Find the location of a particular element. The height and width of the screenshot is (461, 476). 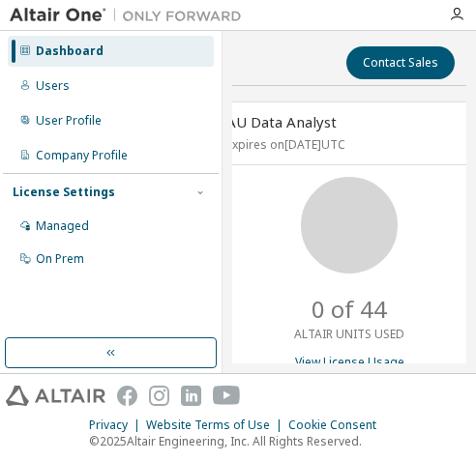

img: youtube.svg is located at coordinates (227, 395).